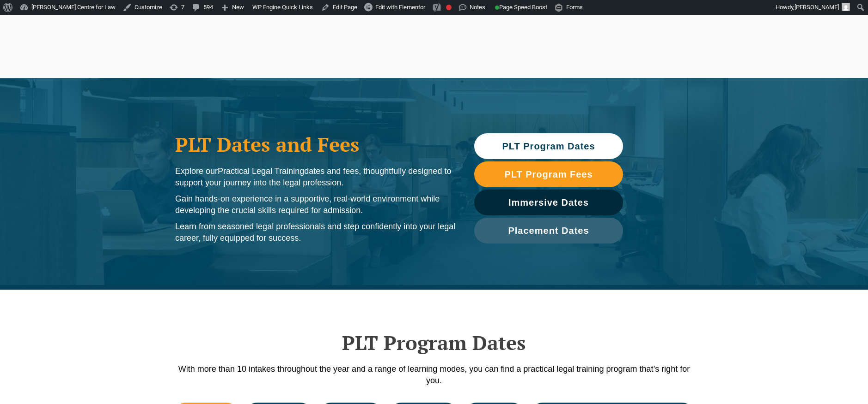 The image size is (868, 404). What do you see at coordinates (315, 177) in the screenshot?
I see `p: Explore our dates and fees, thoughtfully designed to support your journey into the legal profession.` at bounding box center [315, 177].